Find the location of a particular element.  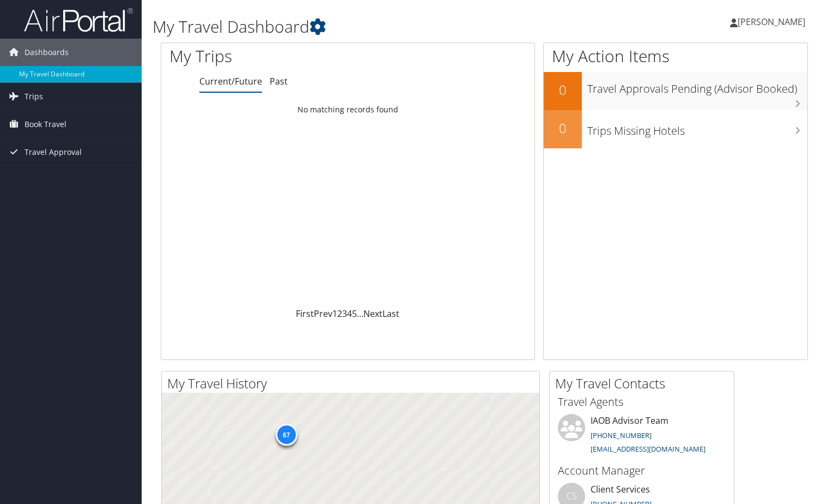

td: No matching records found is located at coordinates (347, 109).